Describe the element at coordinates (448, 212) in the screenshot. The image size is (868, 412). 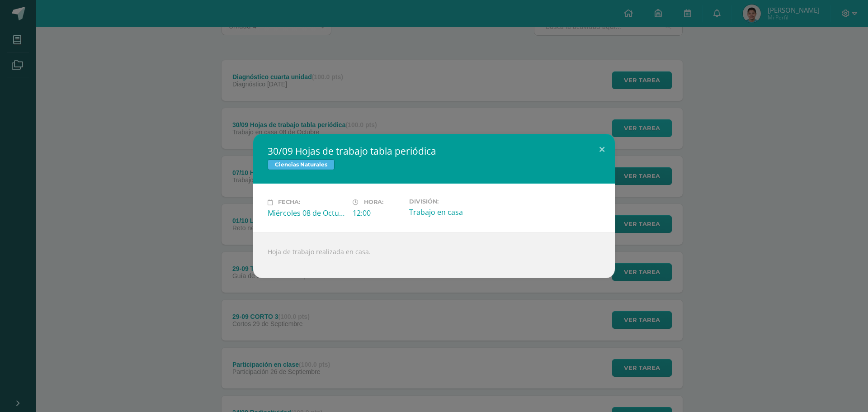
I see `div: Trabajo en casa` at that location.